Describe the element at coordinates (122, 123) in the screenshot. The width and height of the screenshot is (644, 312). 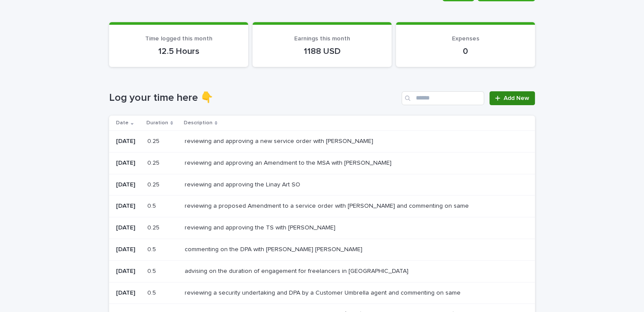
I see `p: Date` at that location.